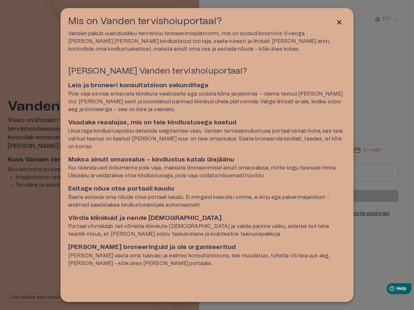 The width and height of the screenshot is (414, 310). I want to click on button: Close information modal, so click(339, 22).